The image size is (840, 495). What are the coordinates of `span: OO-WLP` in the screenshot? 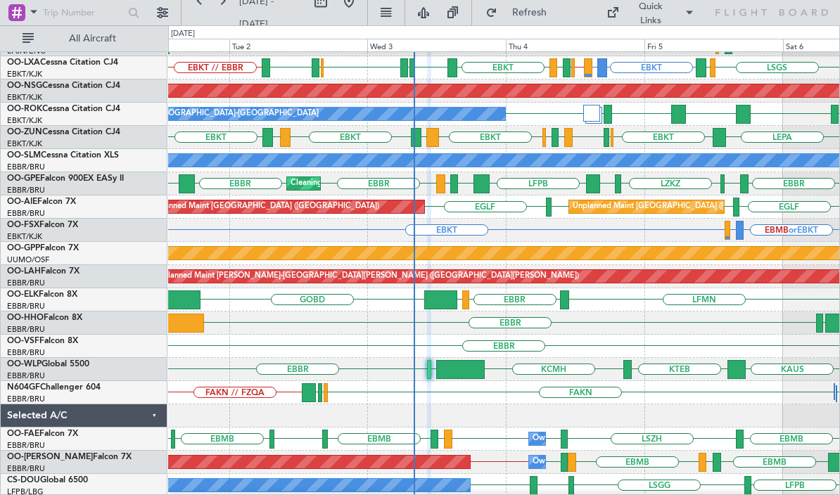 It's located at (24, 364).